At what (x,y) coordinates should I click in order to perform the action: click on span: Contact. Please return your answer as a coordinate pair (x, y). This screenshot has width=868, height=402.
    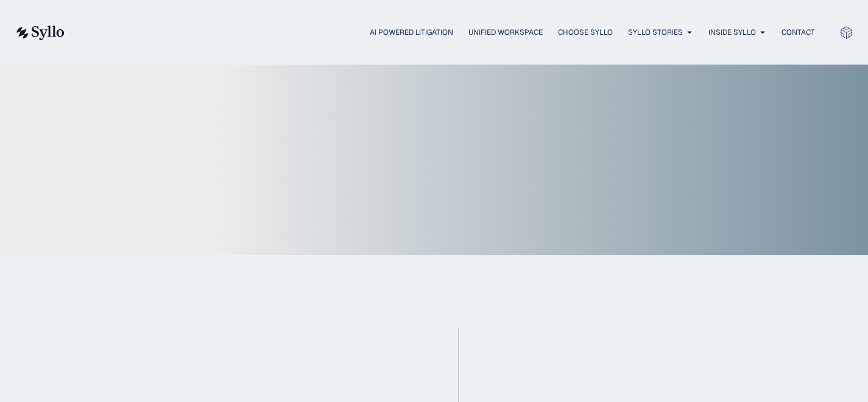
    Looking at the image, I should click on (798, 32).